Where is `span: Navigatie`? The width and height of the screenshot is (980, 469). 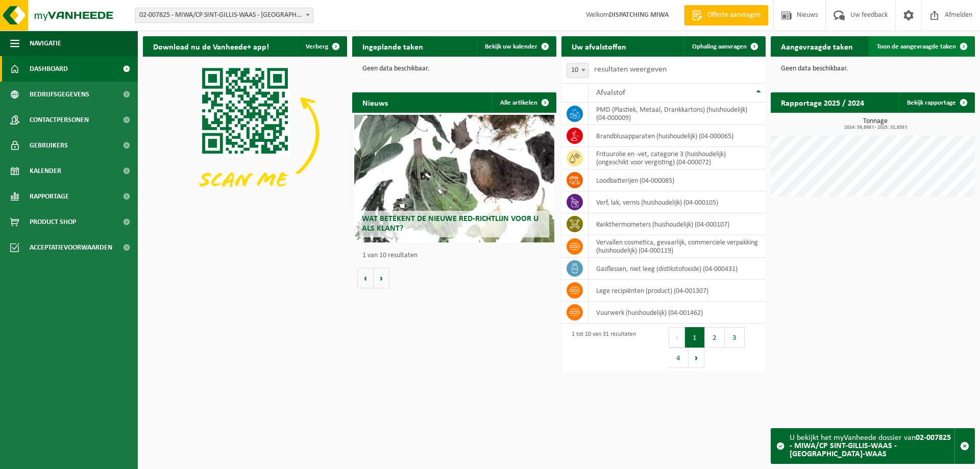 span: Navigatie is located at coordinates (46, 43).